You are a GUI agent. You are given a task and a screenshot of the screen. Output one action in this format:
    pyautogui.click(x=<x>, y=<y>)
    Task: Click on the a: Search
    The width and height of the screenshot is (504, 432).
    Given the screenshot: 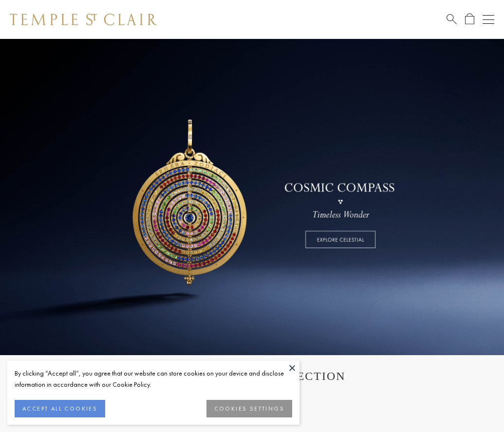 What is the action you would take?
    pyautogui.click(x=451, y=19)
    